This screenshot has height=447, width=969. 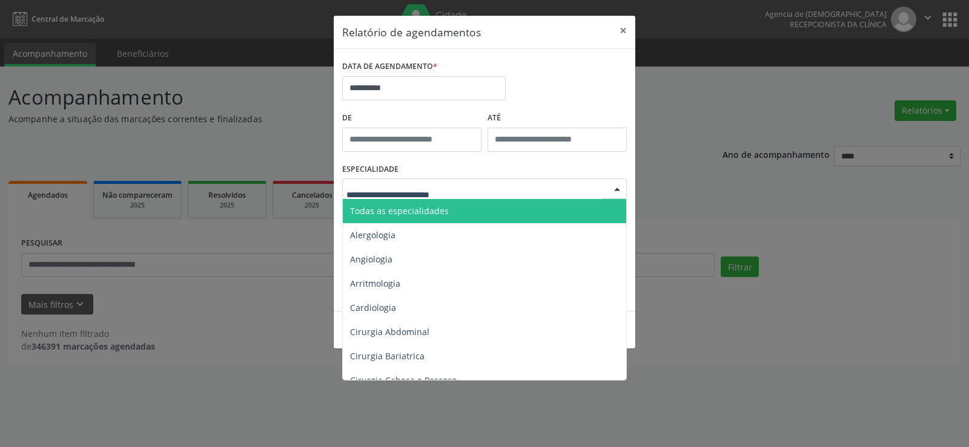 What do you see at coordinates (371, 259) in the screenshot?
I see `span: Angiologia` at bounding box center [371, 259].